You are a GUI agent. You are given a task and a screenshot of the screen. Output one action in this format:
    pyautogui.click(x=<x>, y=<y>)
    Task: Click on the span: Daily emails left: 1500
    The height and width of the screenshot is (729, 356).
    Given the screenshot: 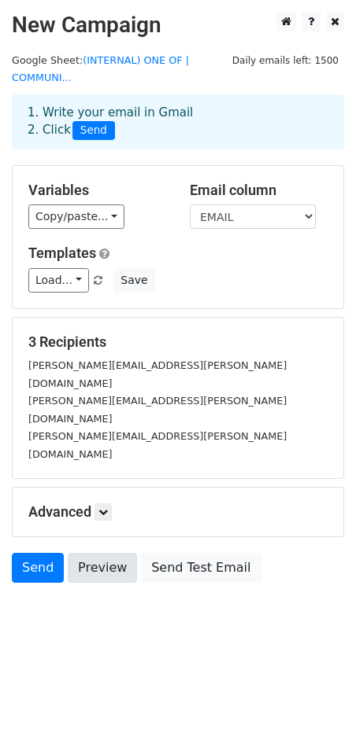 What is the action you would take?
    pyautogui.click(x=285, y=61)
    